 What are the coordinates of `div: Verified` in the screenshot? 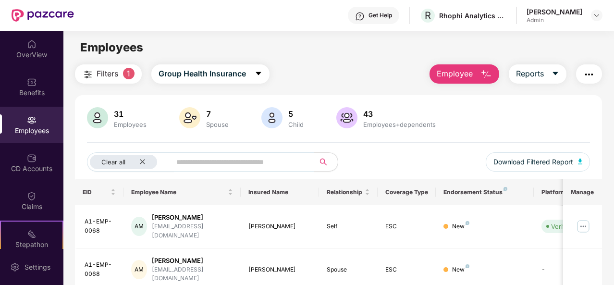 It's located at (563, 226).